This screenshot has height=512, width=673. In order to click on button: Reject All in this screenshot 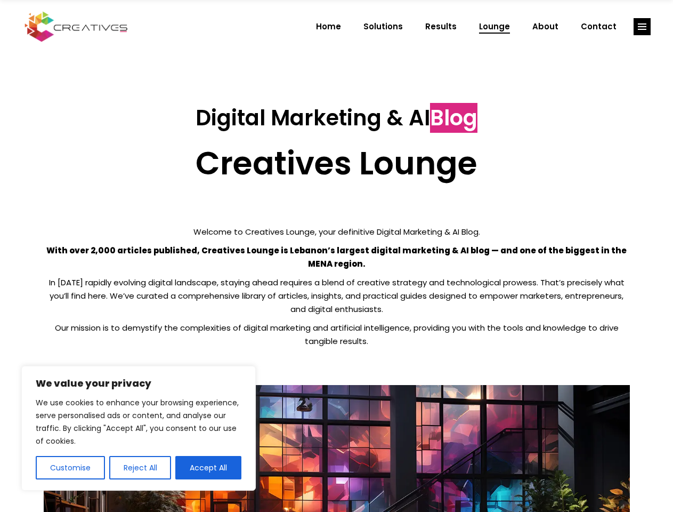, I will do `click(140, 467)`.